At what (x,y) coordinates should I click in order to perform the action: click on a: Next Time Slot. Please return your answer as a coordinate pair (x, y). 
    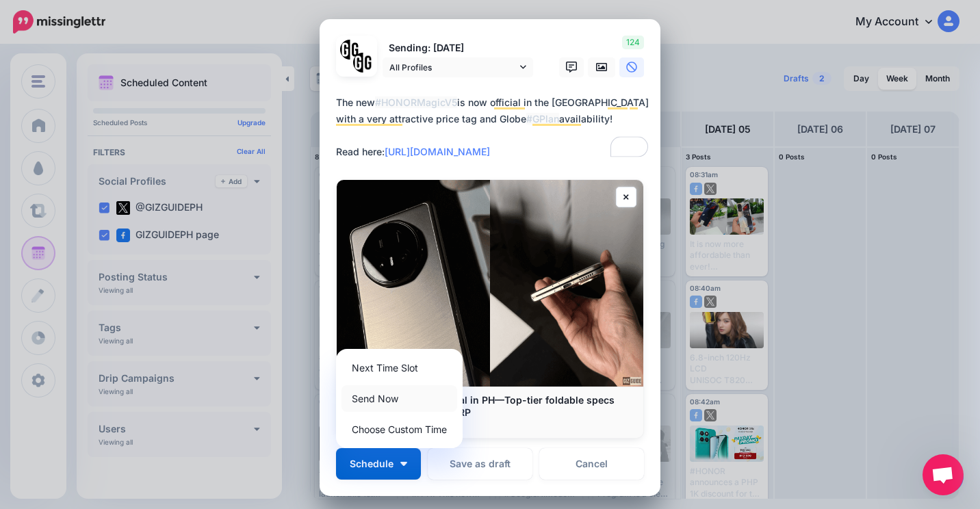
    Looking at the image, I should click on (399, 368).